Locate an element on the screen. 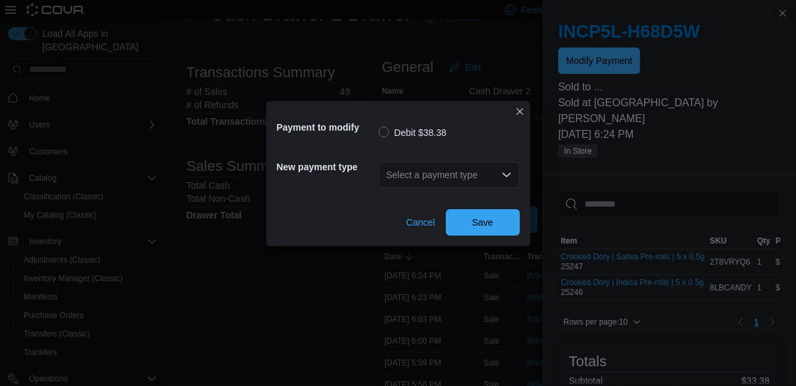 Image resolution: width=796 pixels, height=386 pixels. button: Closes this modal window is located at coordinates (520, 112).